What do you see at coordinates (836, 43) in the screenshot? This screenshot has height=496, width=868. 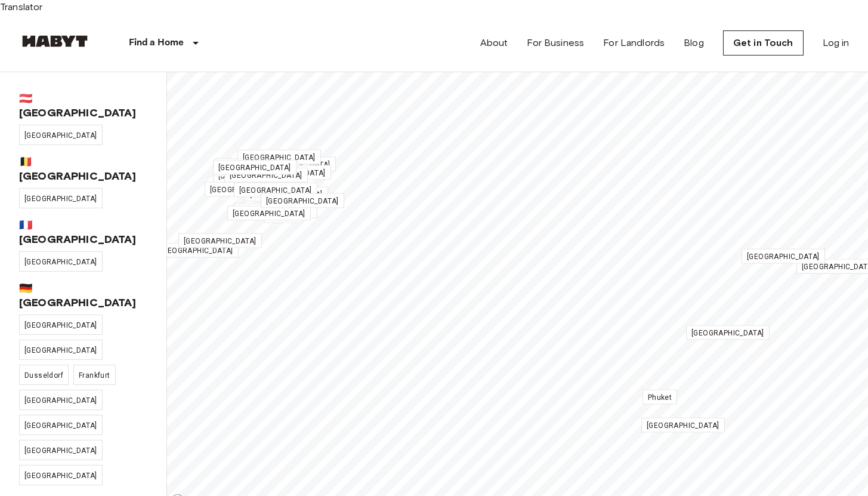 I see `a: Log in` at bounding box center [836, 43].